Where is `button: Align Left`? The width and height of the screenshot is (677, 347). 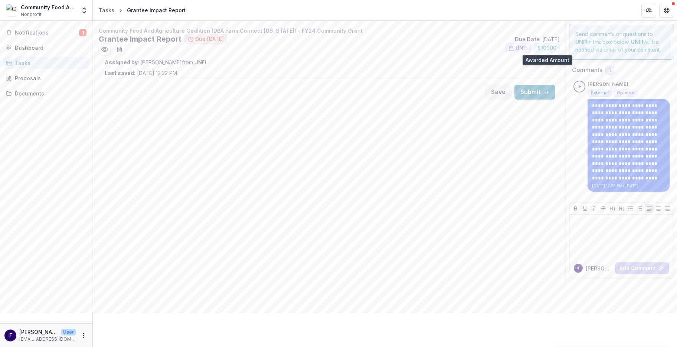
button: Align Left is located at coordinates (649, 208).